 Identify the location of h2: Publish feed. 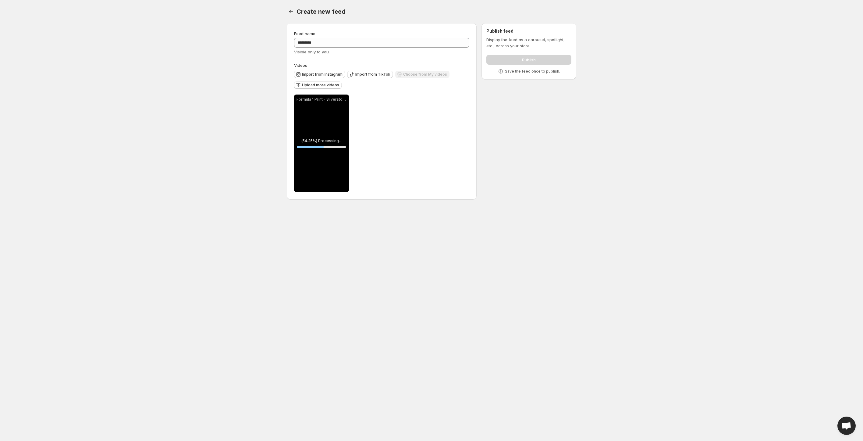
(529, 31).